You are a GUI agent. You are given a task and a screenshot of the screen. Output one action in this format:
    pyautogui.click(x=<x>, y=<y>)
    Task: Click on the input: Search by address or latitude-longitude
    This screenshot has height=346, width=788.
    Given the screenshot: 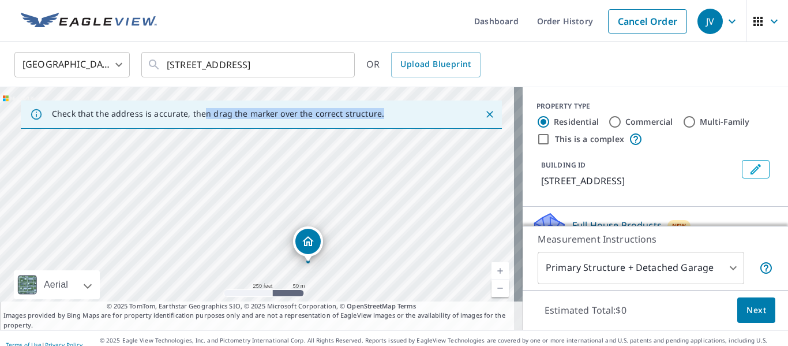 What is the action you would take?
    pyautogui.click(x=249, y=65)
    